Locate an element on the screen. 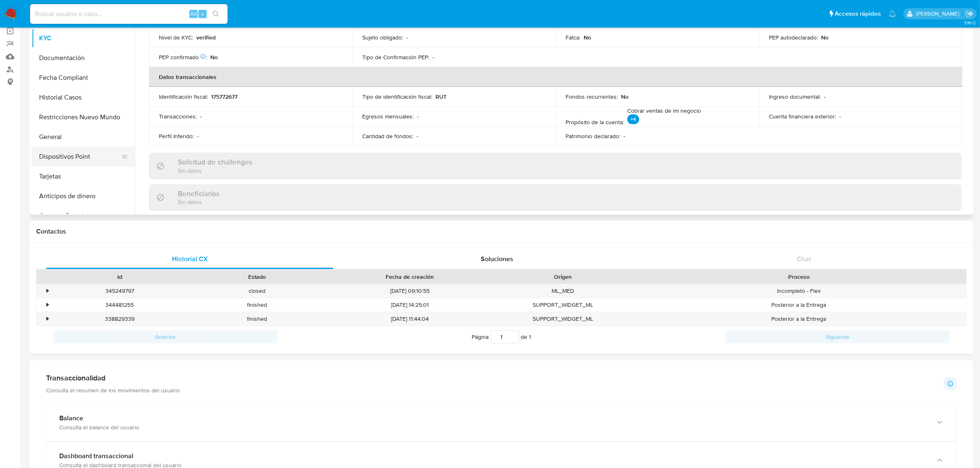 The image size is (980, 468). span: 1 is located at coordinates (531, 337).